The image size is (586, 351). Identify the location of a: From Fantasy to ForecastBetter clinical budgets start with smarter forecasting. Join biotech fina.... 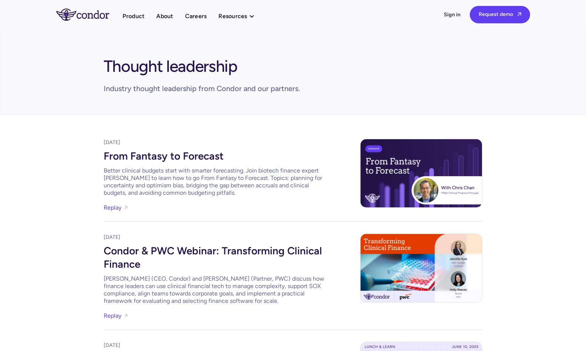
(215, 171).